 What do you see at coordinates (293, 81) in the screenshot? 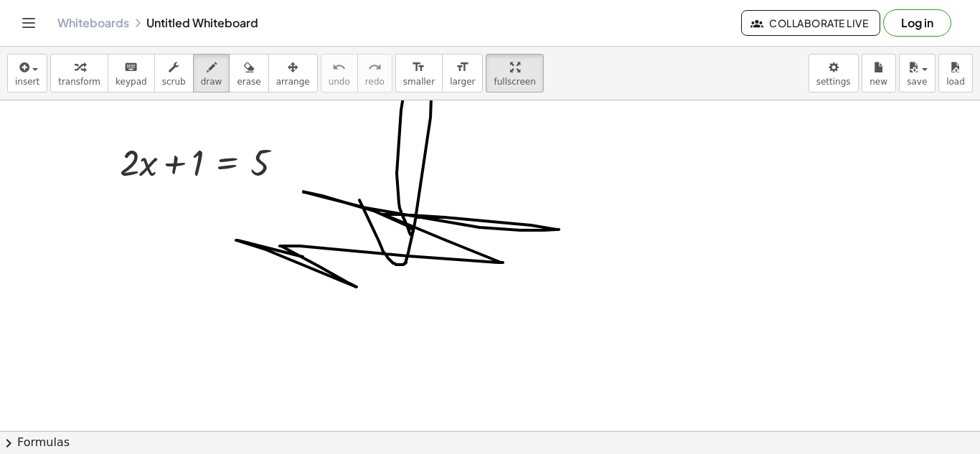
I see `span: arrange` at bounding box center [293, 81].